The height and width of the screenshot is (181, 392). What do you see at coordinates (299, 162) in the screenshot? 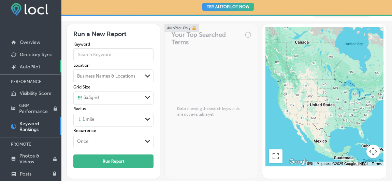
I see `img: Google` at bounding box center [299, 162].